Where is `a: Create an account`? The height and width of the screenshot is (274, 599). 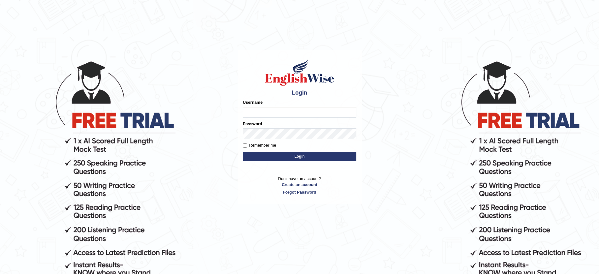 a: Create an account is located at coordinates (300, 184).